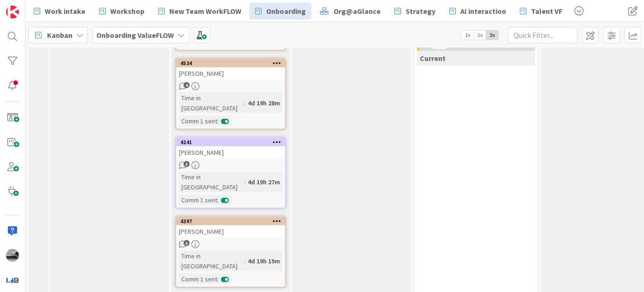 The image size is (644, 292). Describe the element at coordinates (467, 35) in the screenshot. I see `span: 1x` at that location.